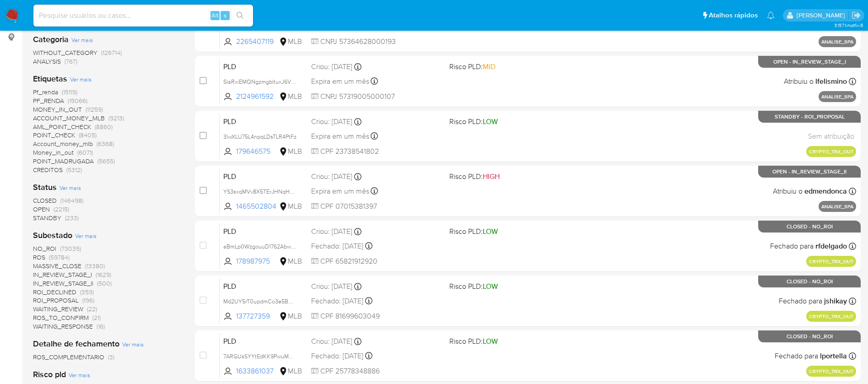  What do you see at coordinates (823, 15) in the screenshot?
I see `p: andreia.almeida@mercadolivre.com` at bounding box center [823, 15].